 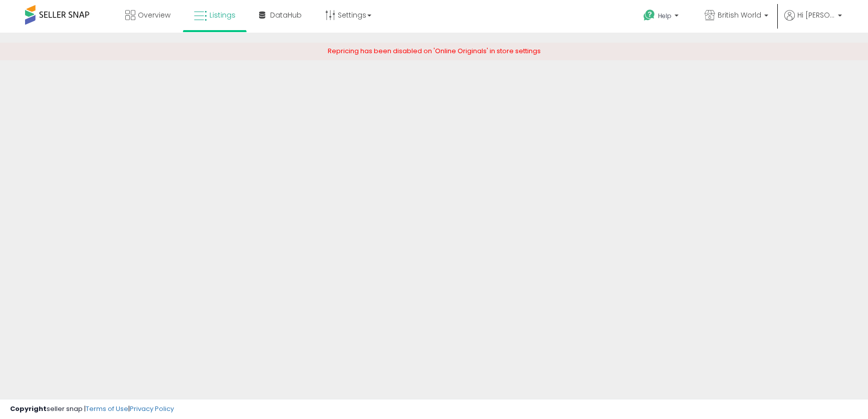 I want to click on a: Privacy Policy, so click(x=152, y=408).